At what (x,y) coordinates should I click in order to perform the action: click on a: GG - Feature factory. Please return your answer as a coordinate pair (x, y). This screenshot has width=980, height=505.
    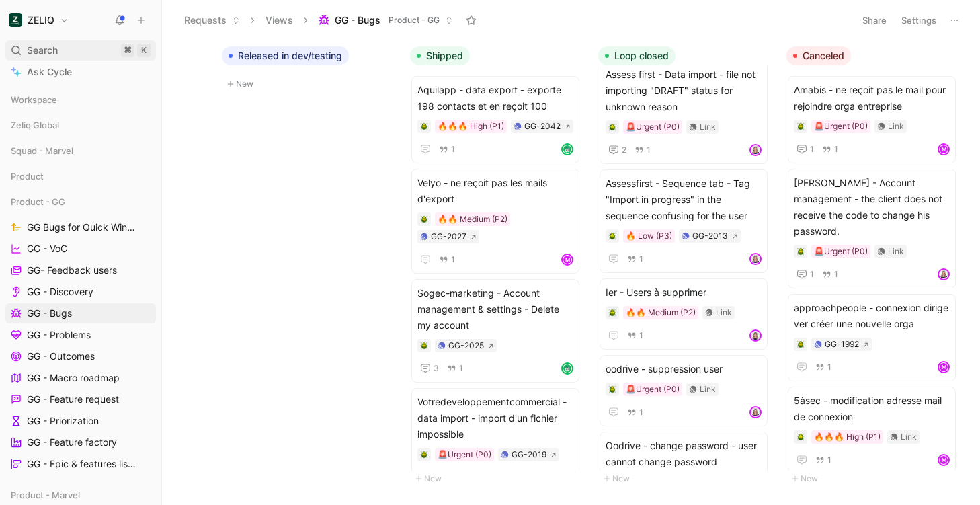
    Looking at the image, I should click on (81, 442).